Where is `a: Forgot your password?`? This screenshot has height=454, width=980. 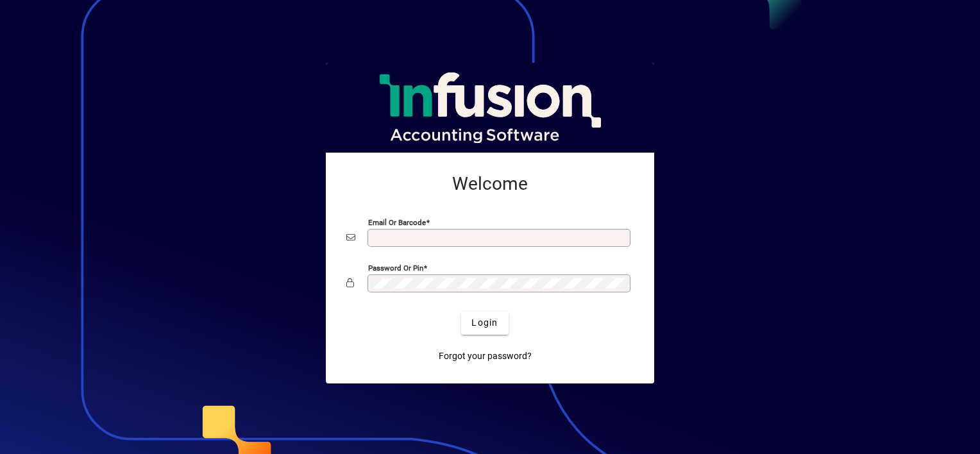 a: Forgot your password? is located at coordinates (485, 356).